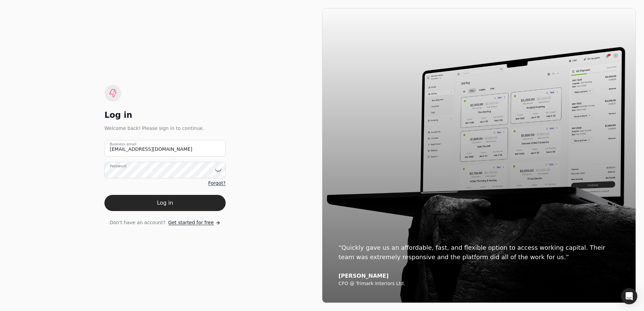  Describe the element at coordinates (194, 223) in the screenshot. I see `a: Get started for free` at that location.